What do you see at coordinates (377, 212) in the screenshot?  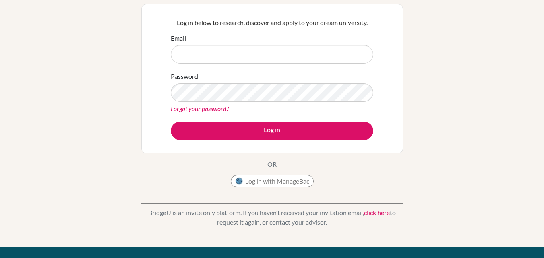 I see `a: click here` at bounding box center [377, 212].